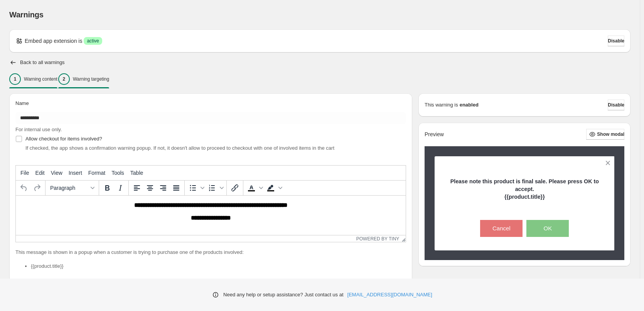 This screenshot has width=644, height=311. I want to click on span: If checked, the app shows a confirmation warning popup. If not, it doesn't allow to proceed to ch..., so click(180, 148).